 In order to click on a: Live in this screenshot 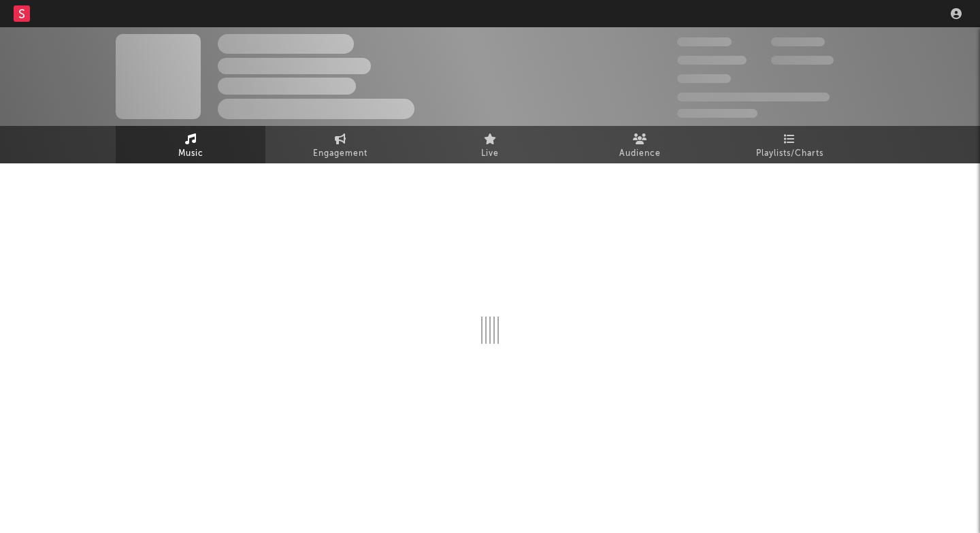, I will do `click(490, 145)`.